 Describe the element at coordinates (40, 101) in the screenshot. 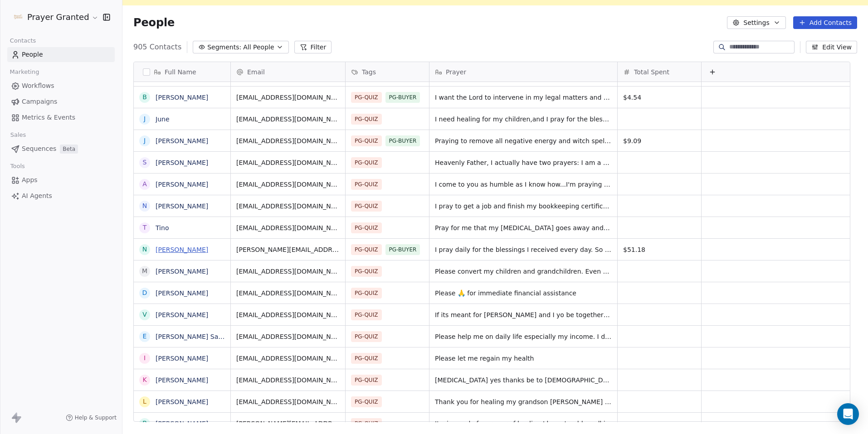

I see `span: Campaigns` at that location.